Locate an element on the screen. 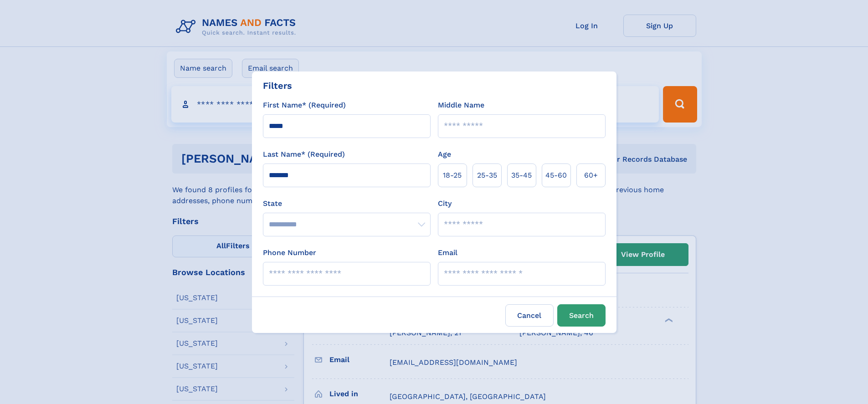 This screenshot has height=404, width=868. label: Email is located at coordinates (447, 253).